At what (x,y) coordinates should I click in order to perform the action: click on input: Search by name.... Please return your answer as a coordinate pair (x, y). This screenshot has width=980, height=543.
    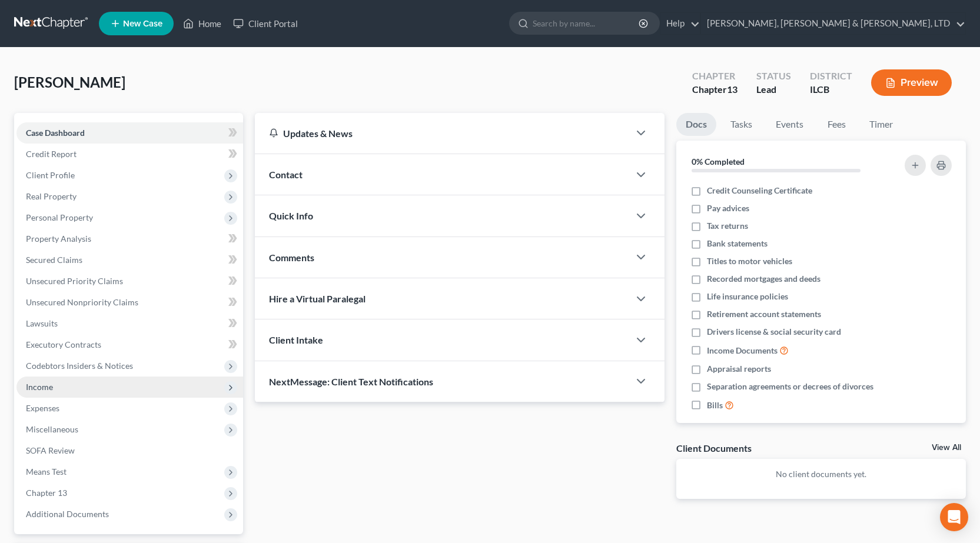
    Looking at the image, I should click on (586, 23).